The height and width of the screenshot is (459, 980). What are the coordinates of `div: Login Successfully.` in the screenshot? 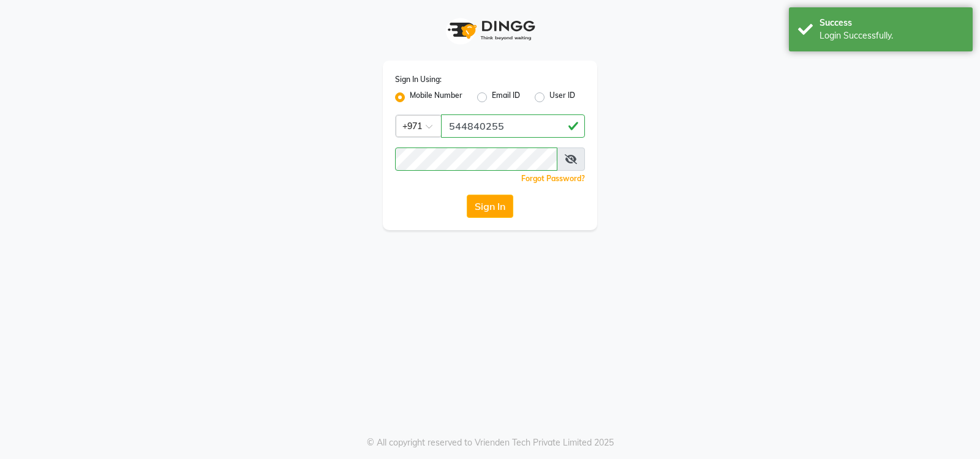 It's located at (891, 35).